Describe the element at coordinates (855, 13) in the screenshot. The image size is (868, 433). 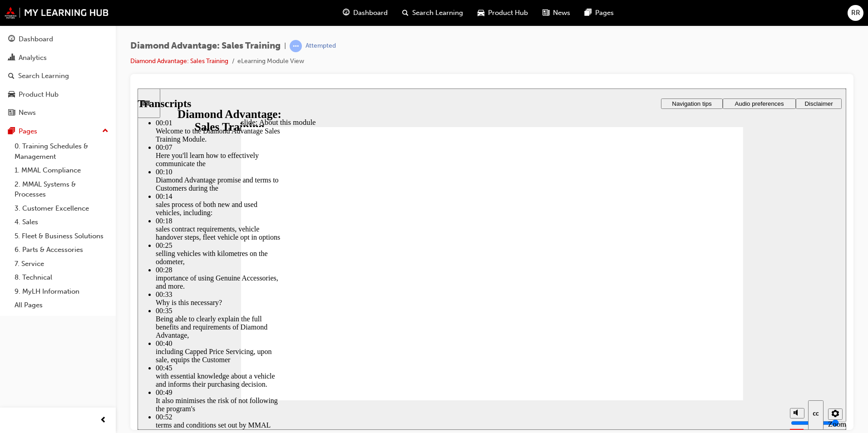
I see `button: RR` at that location.